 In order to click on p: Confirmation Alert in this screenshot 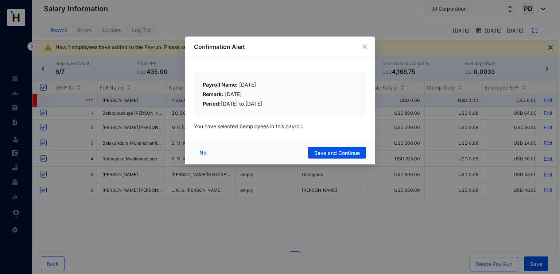, I will do `click(280, 47)`.